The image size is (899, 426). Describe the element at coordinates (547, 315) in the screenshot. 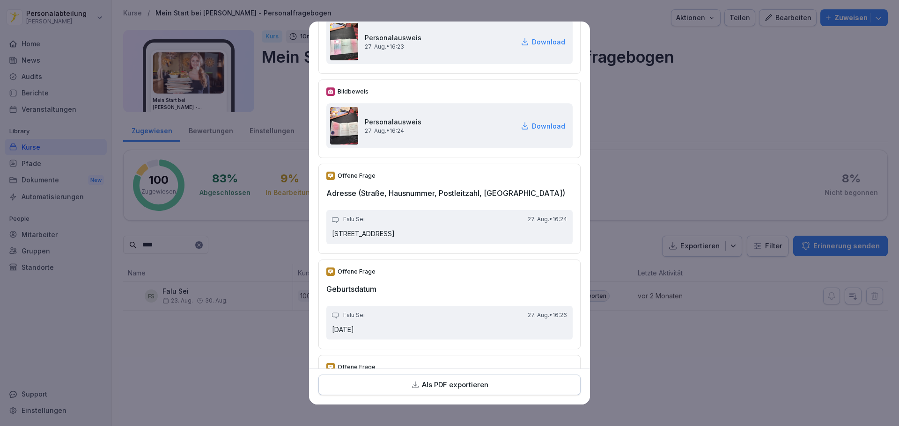

I see `p: 27. Aug. • 16:26` at that location.